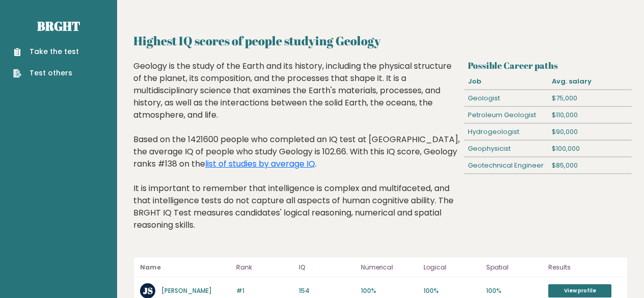 This screenshot has width=644, height=298. What do you see at coordinates (264, 267) in the screenshot?
I see `p: Rank` at bounding box center [264, 267].